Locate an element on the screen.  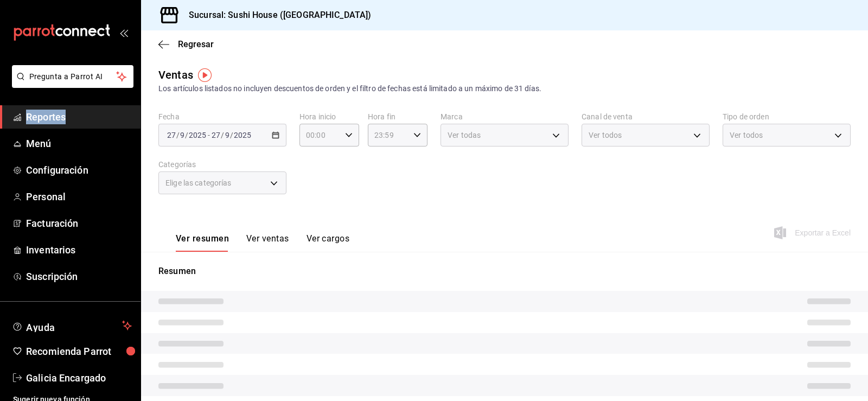
button: Tooltip marker is located at coordinates (204, 75).